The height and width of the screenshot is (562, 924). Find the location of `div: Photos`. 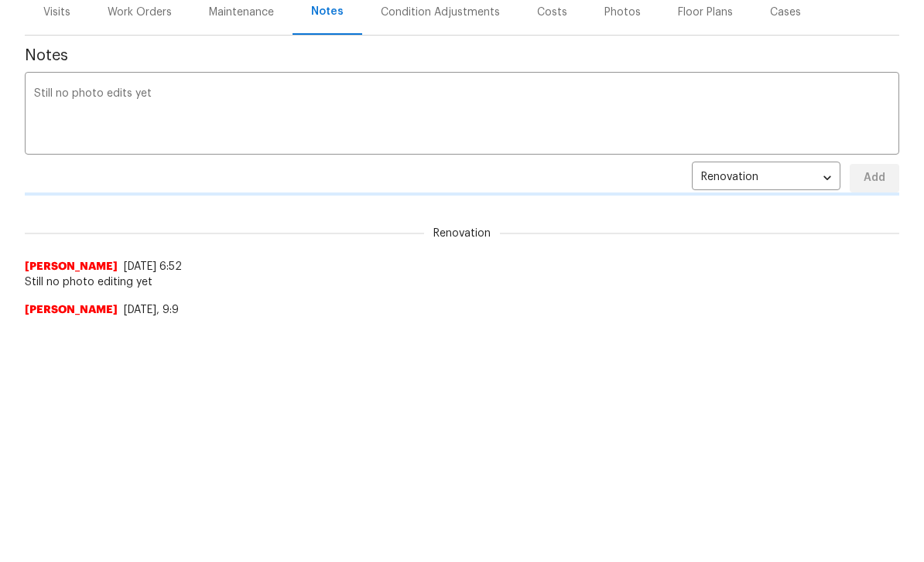

div: Photos is located at coordinates (623, 13).